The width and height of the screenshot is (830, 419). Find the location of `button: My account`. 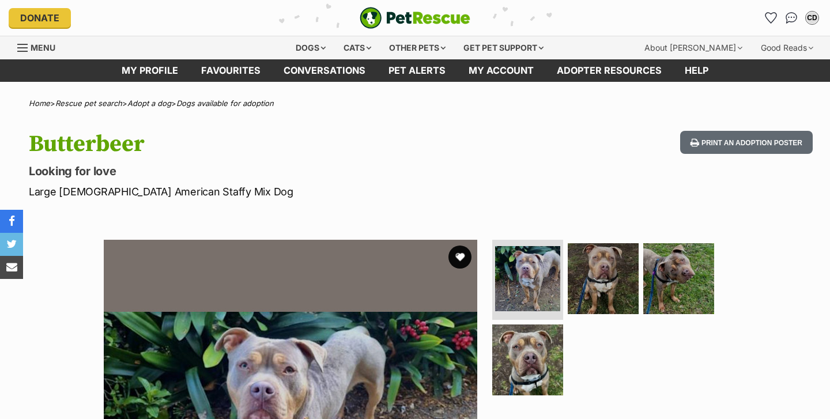

button: My account is located at coordinates (812, 18).